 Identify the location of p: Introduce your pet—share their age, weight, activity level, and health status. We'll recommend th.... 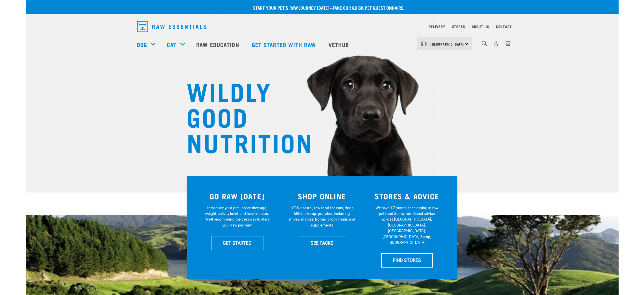
(237, 216).